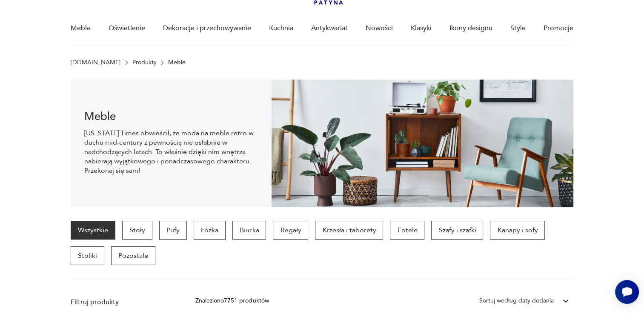  I want to click on div: Znaleziono 7751 produktów, so click(232, 301).